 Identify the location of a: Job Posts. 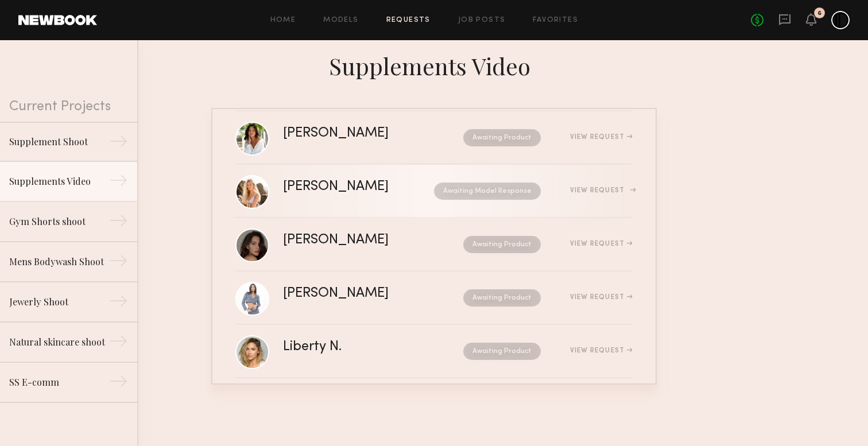
(482, 20).